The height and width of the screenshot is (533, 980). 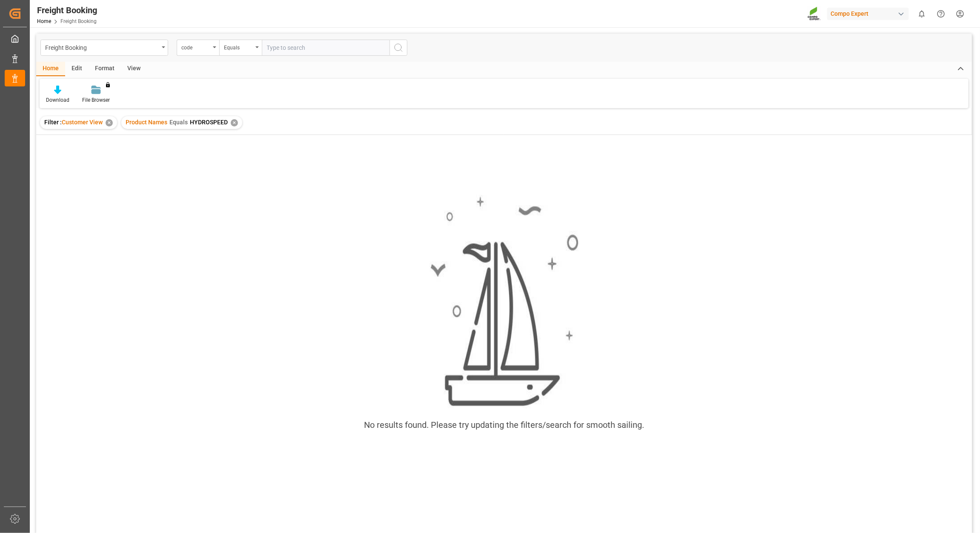 What do you see at coordinates (326, 47) in the screenshot?
I see `input: Type to search` at bounding box center [326, 47].